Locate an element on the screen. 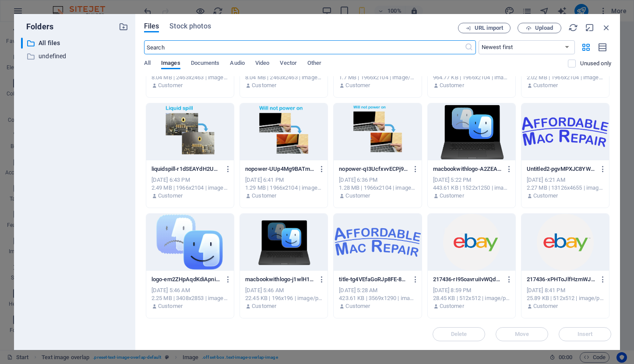 This screenshot has height=364, width=634. p: 217436-xPHToJlfHzmWJZyN0qWKjw.png is located at coordinates (561, 279).